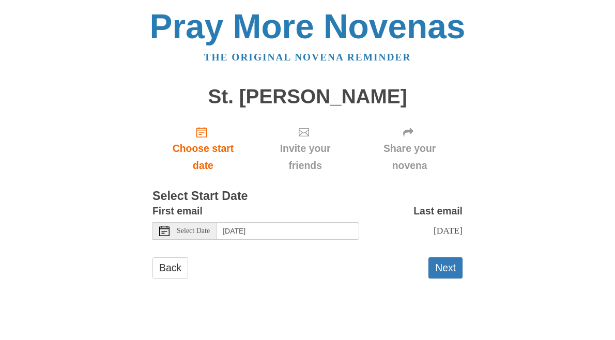 This screenshot has width=615, height=340. I want to click on a: Choose start date, so click(203, 148).